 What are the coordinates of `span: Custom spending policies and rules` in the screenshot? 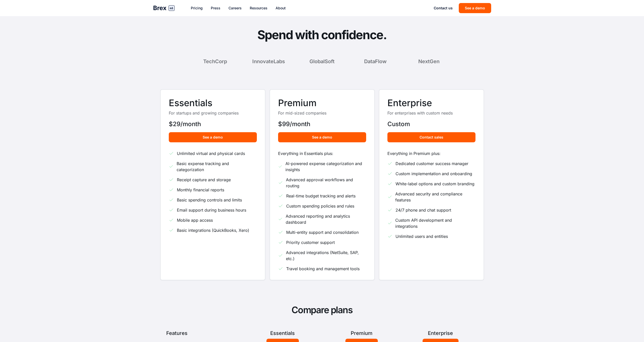 It's located at (320, 206).